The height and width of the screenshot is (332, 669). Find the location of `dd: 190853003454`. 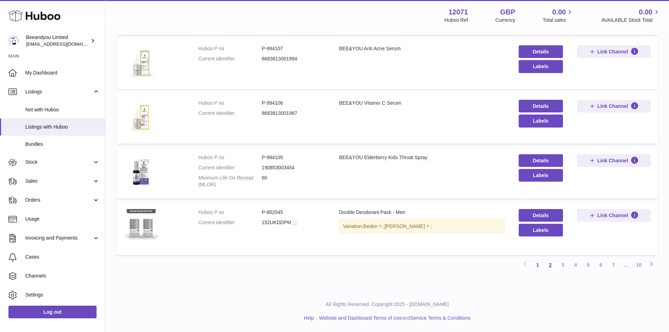

dd: 190853003454 is located at coordinates (293, 167).